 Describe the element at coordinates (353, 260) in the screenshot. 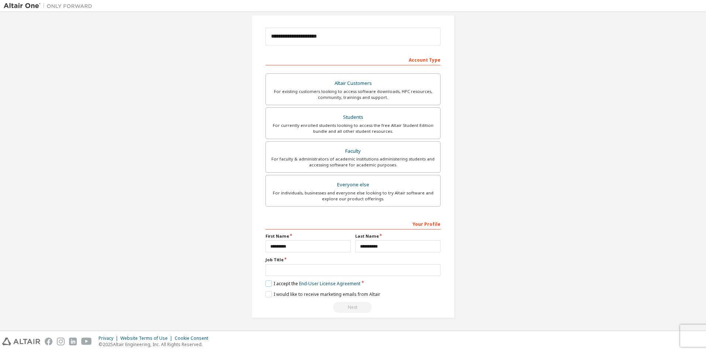

I see `label: Job Title` at that location.